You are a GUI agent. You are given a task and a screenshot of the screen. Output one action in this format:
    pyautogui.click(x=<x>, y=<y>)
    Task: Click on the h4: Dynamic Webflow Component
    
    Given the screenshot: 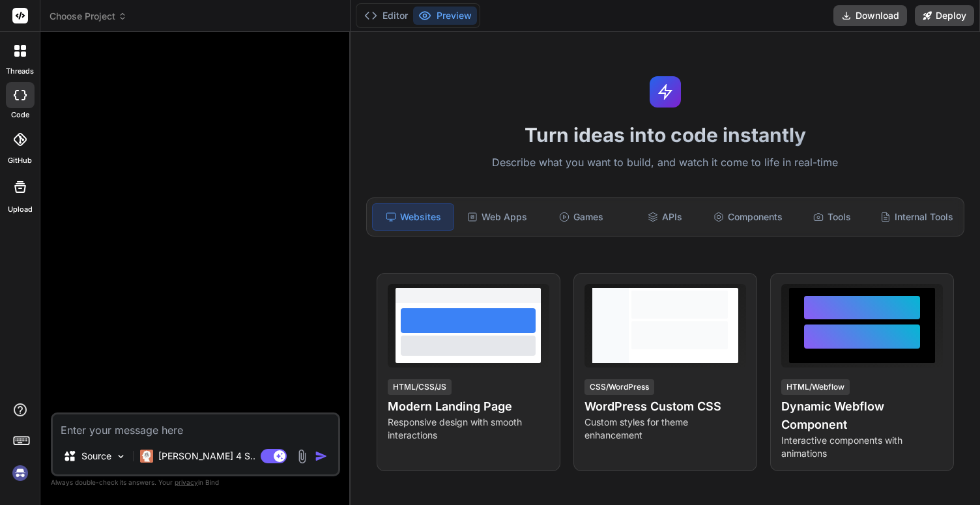 What is the action you would take?
    pyautogui.click(x=862, y=416)
    